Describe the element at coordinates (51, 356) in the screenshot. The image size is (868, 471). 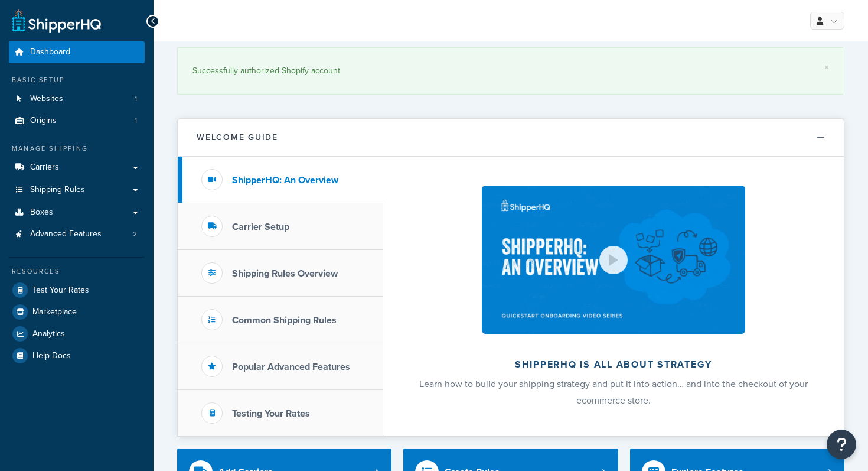
I see `span: Help Docs` at that location.